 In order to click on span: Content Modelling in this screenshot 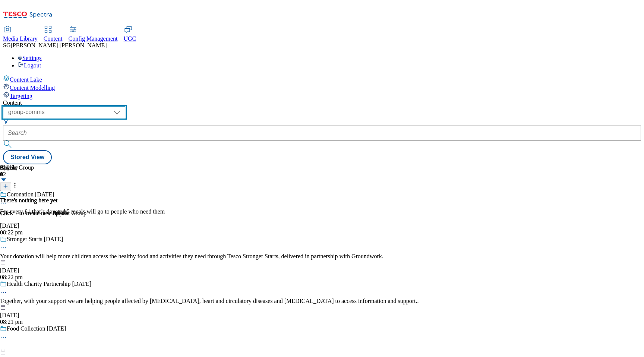, I will do `click(32, 88)`.